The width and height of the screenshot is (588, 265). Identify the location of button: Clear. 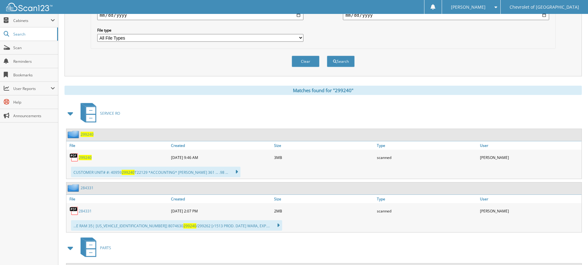
(306, 61).